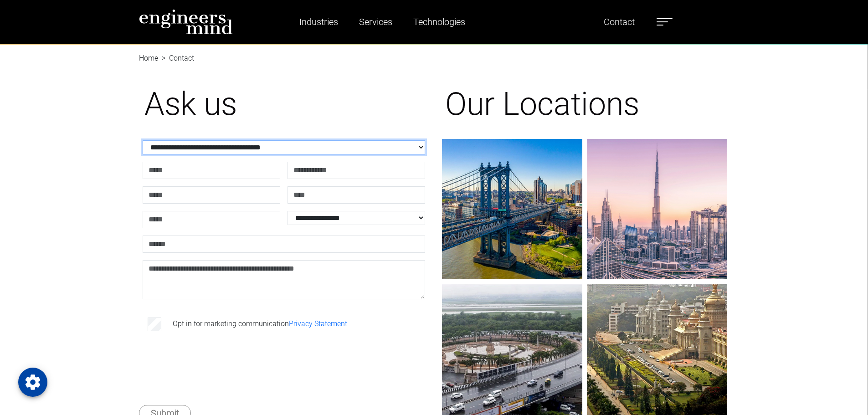 The width and height of the screenshot is (868, 415). What do you see at coordinates (434, 49) in the screenshot?
I see `nav: breadcrumb` at bounding box center [434, 49].